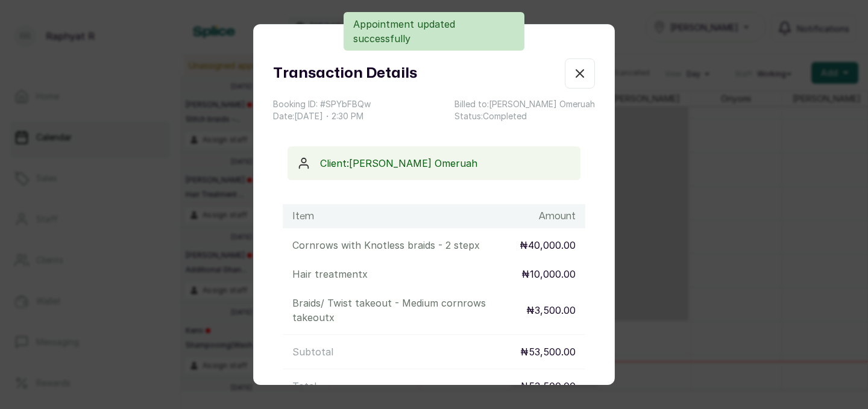 The image size is (868, 409). Describe the element at coordinates (305, 386) in the screenshot. I see `p: Total` at that location.